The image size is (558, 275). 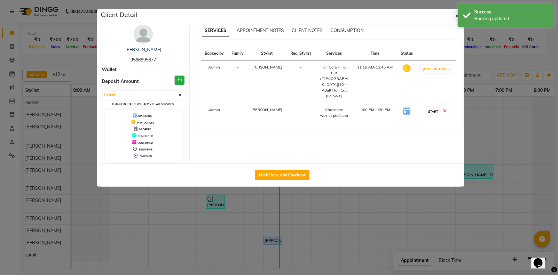 What do you see at coordinates (143, 60) in the screenshot?
I see `span: 9566895677` at bounding box center [143, 60].